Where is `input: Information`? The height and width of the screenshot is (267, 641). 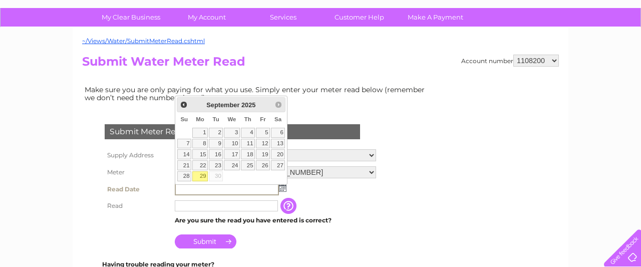 input: Information is located at coordinates (289, 206).